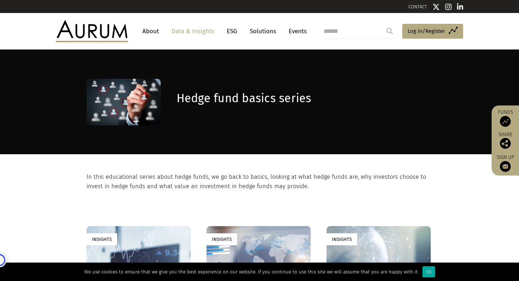 This screenshot has height=281, width=519. Describe the element at coordinates (296, 31) in the screenshot. I see `a: Events` at that location.